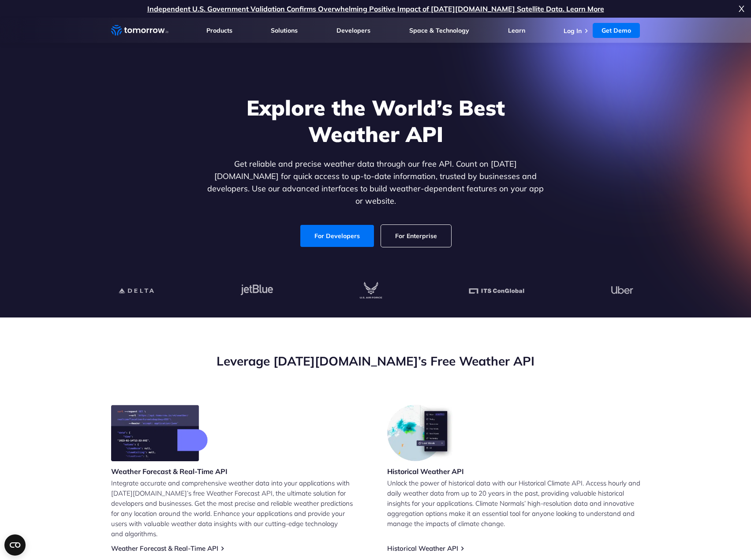  Describe the element at coordinates (617, 31) in the screenshot. I see `a: Get Demo` at that location.